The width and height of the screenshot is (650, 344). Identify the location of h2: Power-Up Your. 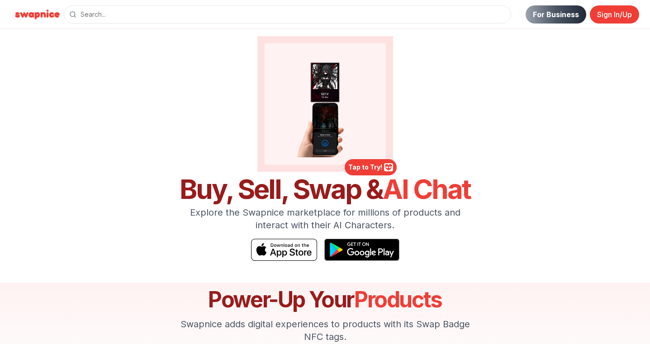
(325, 300).